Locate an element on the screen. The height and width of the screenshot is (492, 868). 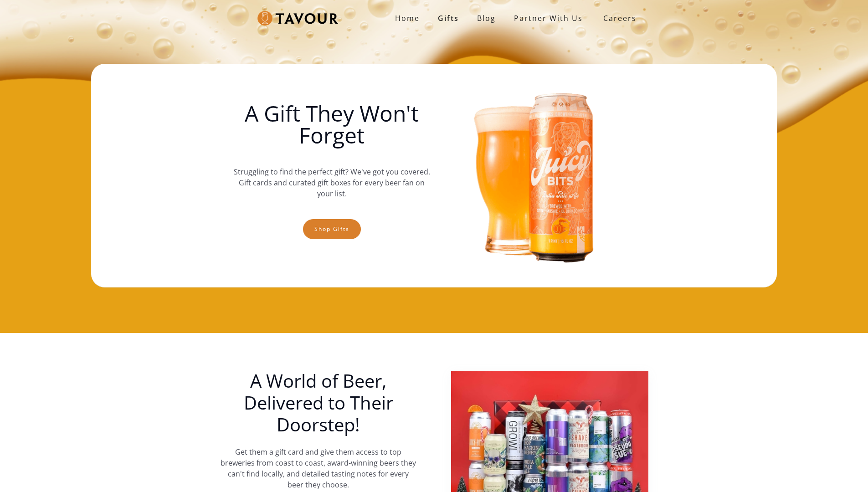
h1: A World of Beer, Delivered to Their Doorstep! is located at coordinates (318, 402).